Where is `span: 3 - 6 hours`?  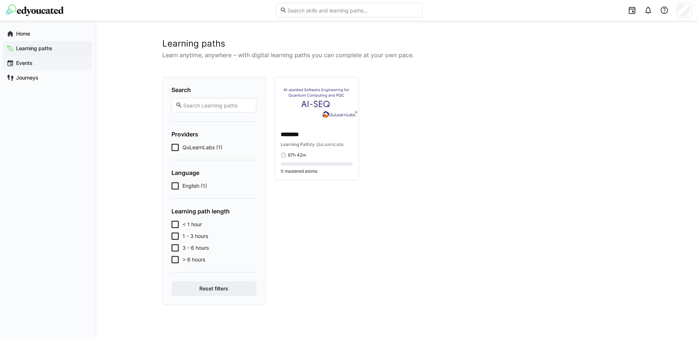 span: 3 - 6 hours is located at coordinates (196, 248).